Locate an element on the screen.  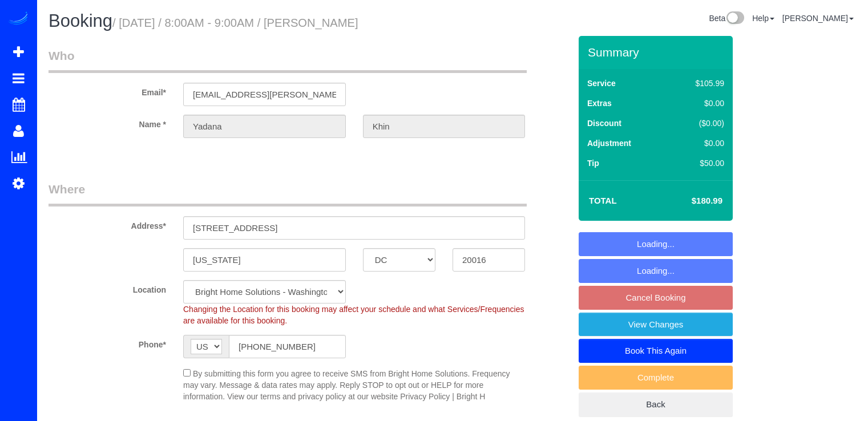
a: View Changes is located at coordinates (656, 325).